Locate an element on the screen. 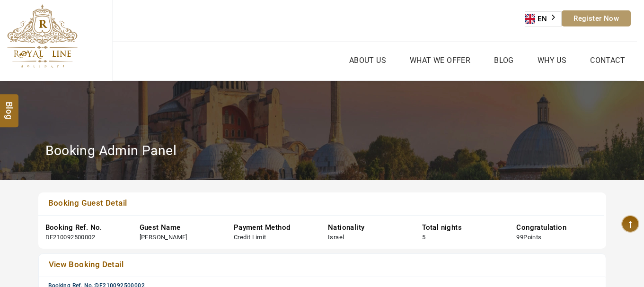 This screenshot has height=287, width=644. div: DF210092500002 is located at coordinates (71, 237).